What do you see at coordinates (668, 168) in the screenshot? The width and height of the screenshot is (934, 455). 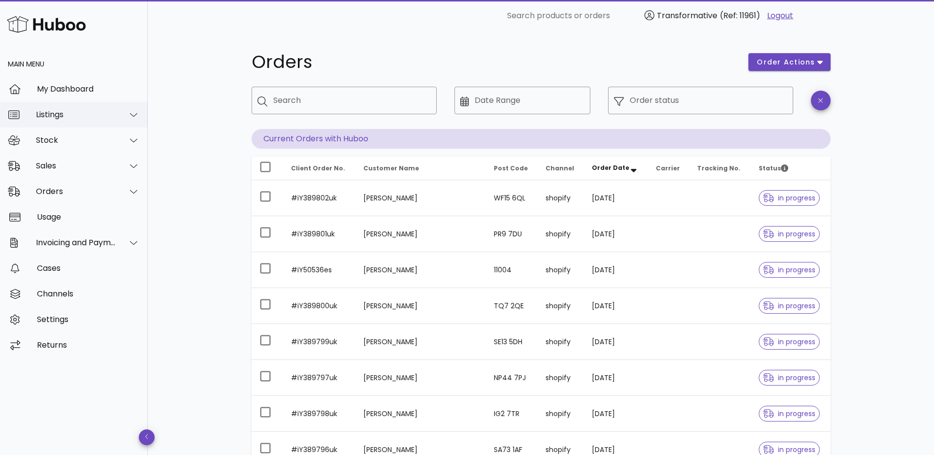 I see `th: Carrier` at bounding box center [668, 168].